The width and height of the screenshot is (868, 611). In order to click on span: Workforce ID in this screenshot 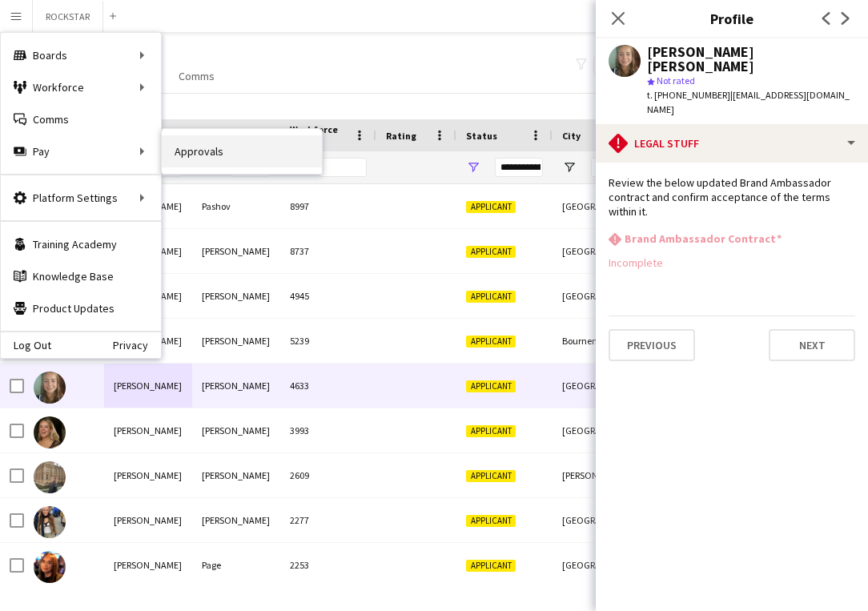, I will do `click(319, 136)`.